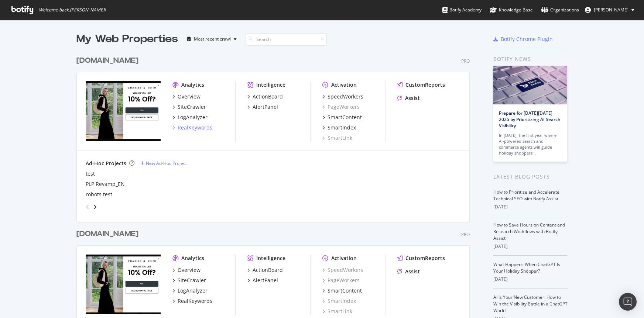 This screenshot has width=644, height=318. What do you see at coordinates (511, 10) in the screenshot?
I see `div: Knowledge Base` at bounding box center [511, 10].